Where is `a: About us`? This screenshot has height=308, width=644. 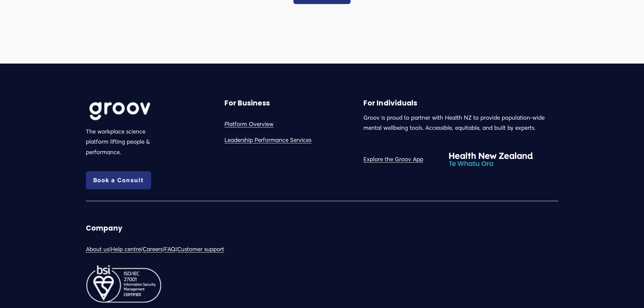 a: About us is located at coordinates (98, 249).